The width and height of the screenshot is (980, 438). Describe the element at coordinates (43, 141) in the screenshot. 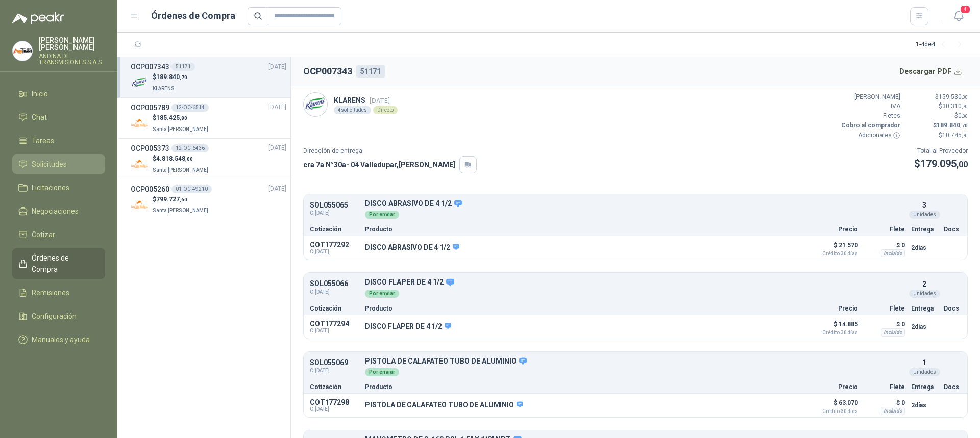

I see `span: Tareas` at that location.